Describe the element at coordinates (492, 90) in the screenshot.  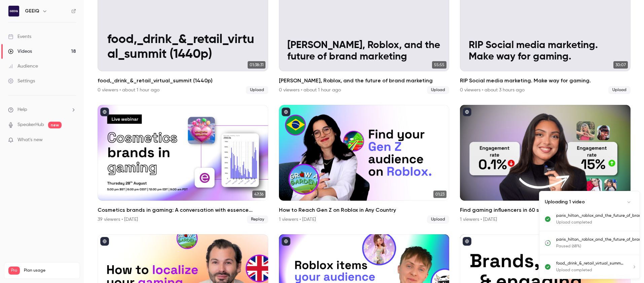
I see `div: 0 viewers • about 3 hours ago` at that location.